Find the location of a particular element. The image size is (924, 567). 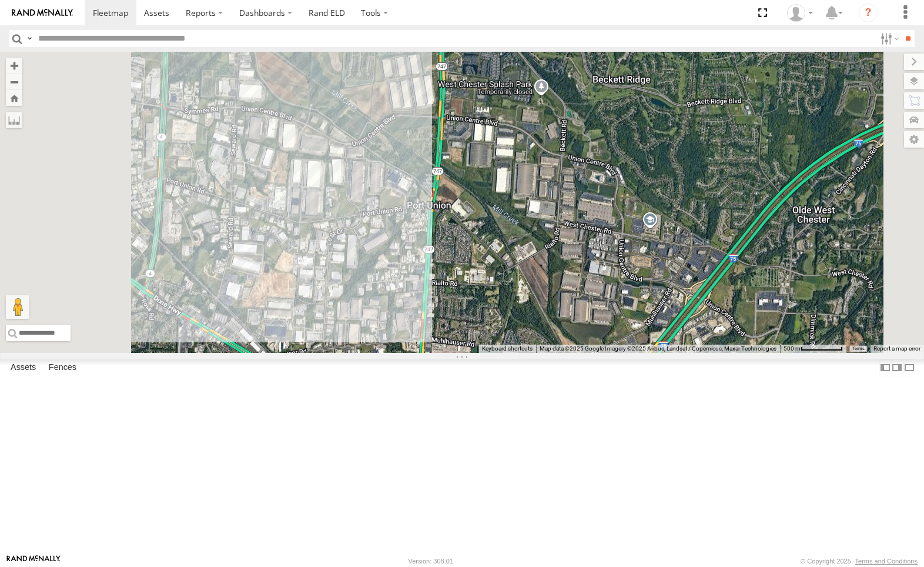

a: Terms and Conditions is located at coordinates (887, 561).